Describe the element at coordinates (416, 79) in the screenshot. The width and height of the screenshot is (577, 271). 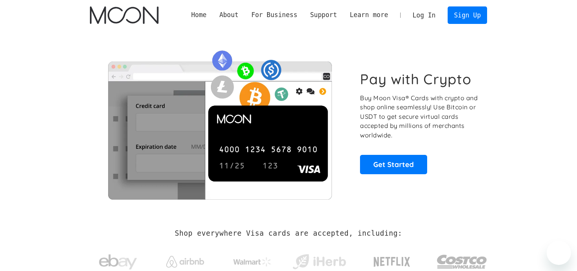
I see `h1: Pay with Crypto` at that location.